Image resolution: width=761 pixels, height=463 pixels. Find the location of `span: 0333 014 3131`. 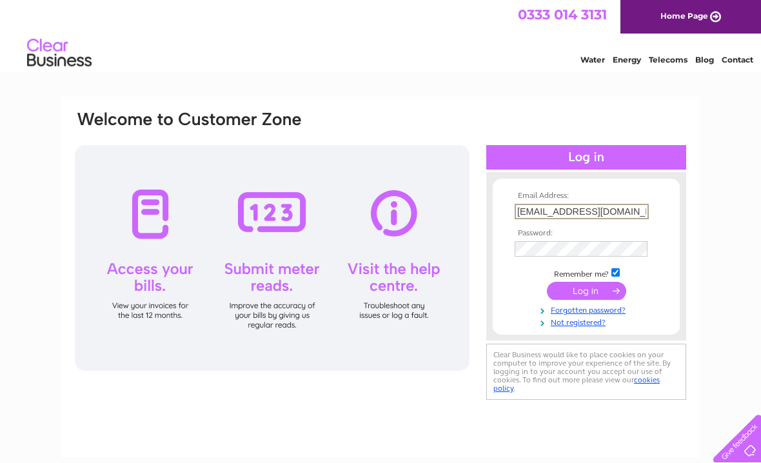

span: 0333 014 3131 is located at coordinates (563, 14).